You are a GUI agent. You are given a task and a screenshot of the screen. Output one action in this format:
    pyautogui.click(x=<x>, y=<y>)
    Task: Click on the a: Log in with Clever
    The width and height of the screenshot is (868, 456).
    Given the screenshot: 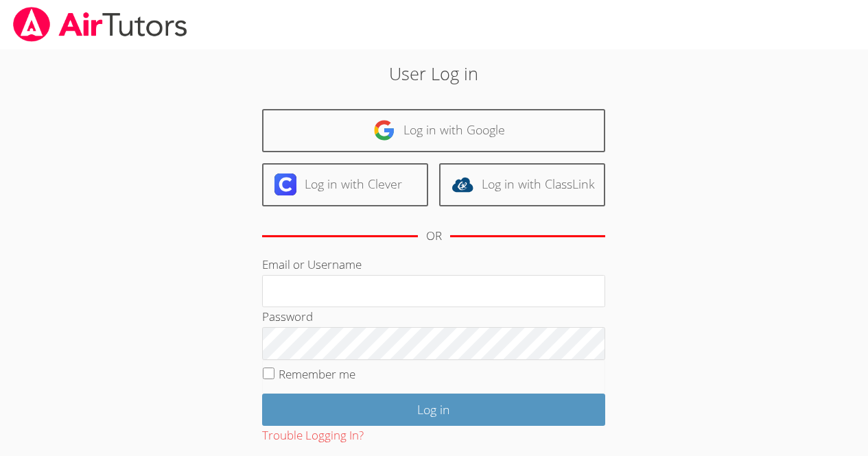 What is the action you would take?
    pyautogui.click(x=345, y=185)
    